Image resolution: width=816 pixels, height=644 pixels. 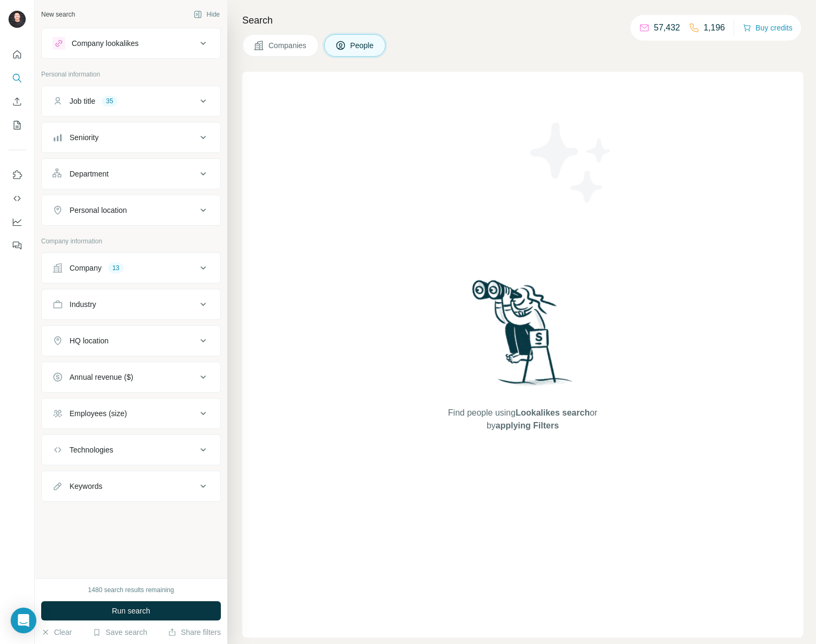 What do you see at coordinates (17, 175) in the screenshot?
I see `button: Use Surfe on LinkedIn` at bounding box center [17, 175].